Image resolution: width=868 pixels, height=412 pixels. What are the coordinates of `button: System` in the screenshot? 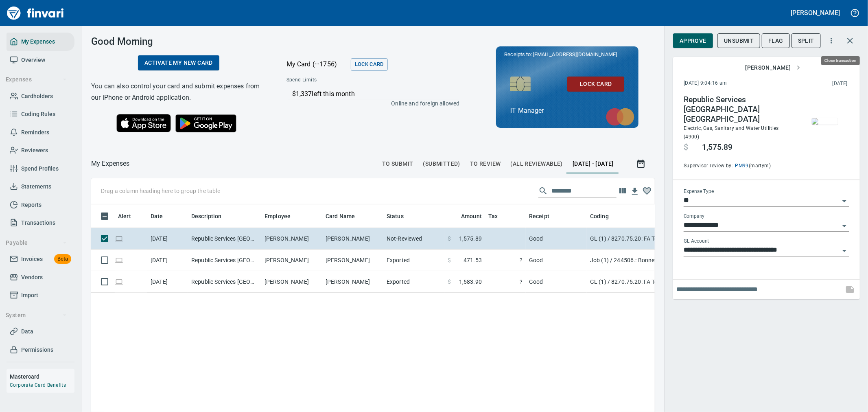 It's located at (36, 315).